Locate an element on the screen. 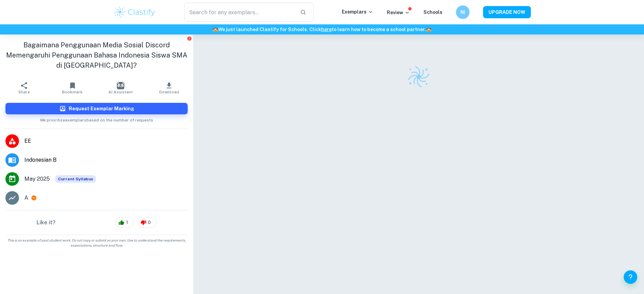 Image resolution: width=644 pixels, height=294 pixels. p: Exemplars is located at coordinates (358, 12).